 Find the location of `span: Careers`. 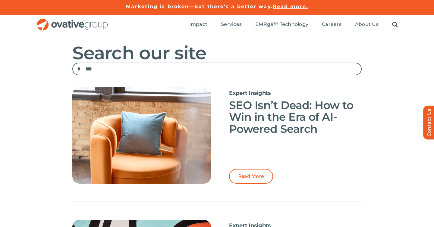

span: Careers is located at coordinates (332, 24).